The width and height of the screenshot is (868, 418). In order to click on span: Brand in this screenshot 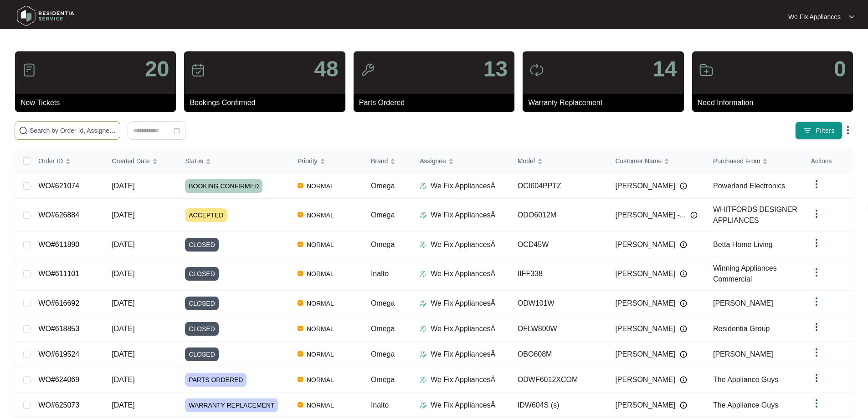, I will do `click(379, 161)`.